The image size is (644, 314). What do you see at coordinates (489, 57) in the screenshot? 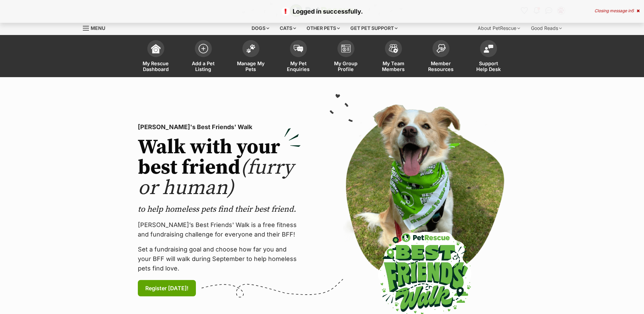
I see `a: Support Help Desk` at bounding box center [489, 57].